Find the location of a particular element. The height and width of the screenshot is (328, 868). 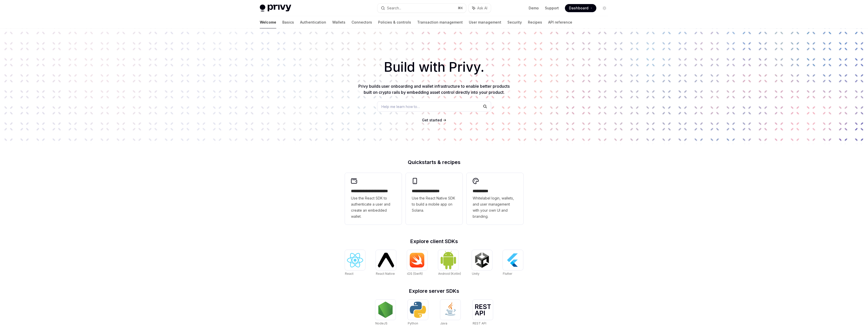

img: React Native is located at coordinates (386, 260).